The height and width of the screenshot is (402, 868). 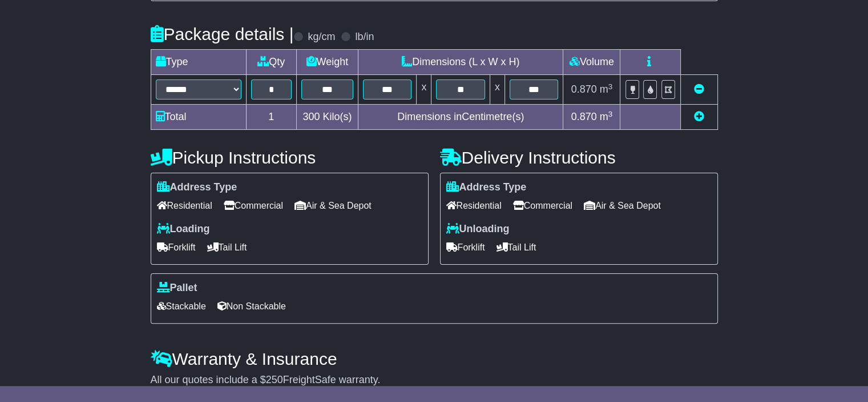 What do you see at coordinates (592, 62) in the screenshot?
I see `td: Volume` at bounding box center [592, 62].